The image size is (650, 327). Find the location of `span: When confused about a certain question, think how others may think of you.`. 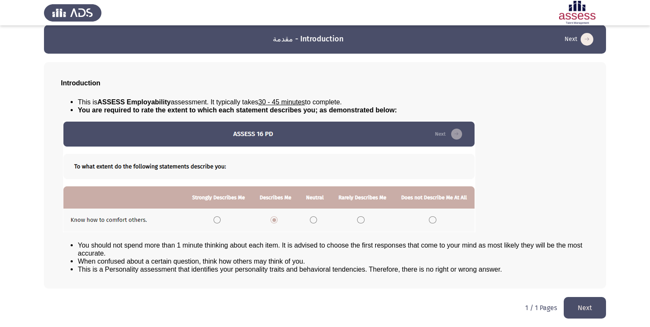

span: When confused about a certain question, think how others may think of you. is located at coordinates (191, 261).